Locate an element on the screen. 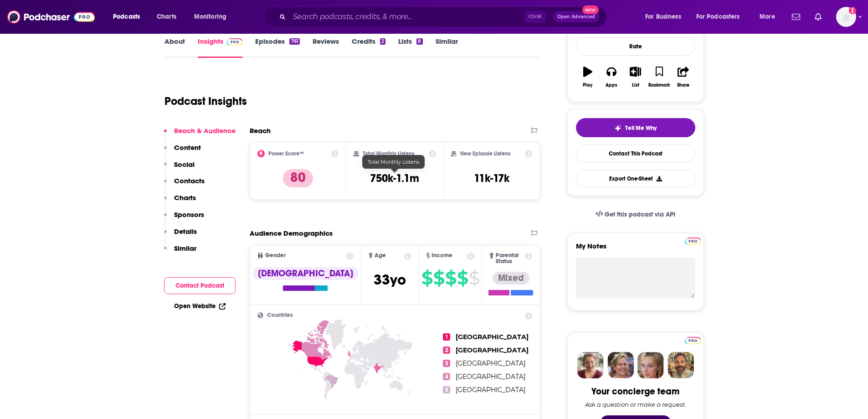  span: More is located at coordinates (767, 17).